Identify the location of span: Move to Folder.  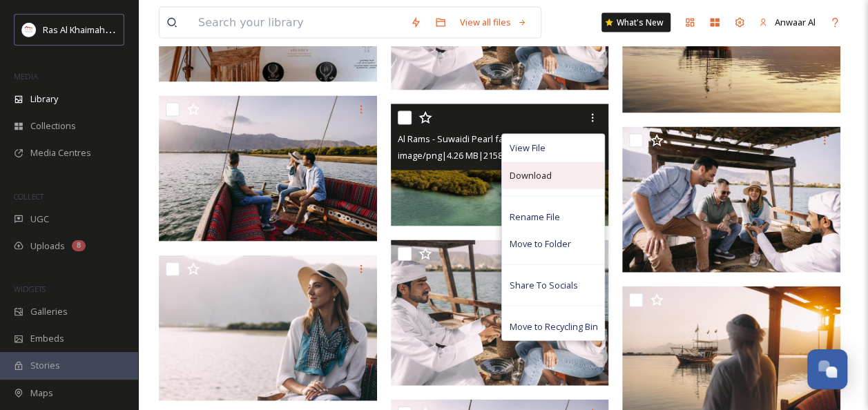
(539, 244).